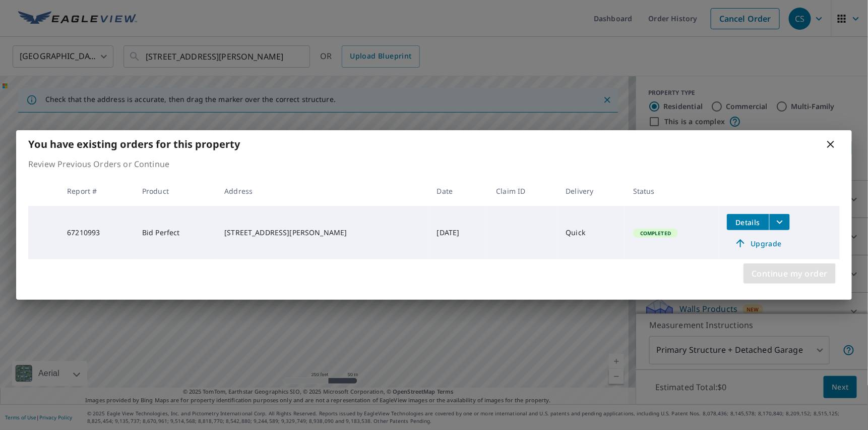  What do you see at coordinates (591, 191) in the screenshot?
I see `th: Delivery` at bounding box center [591, 191].